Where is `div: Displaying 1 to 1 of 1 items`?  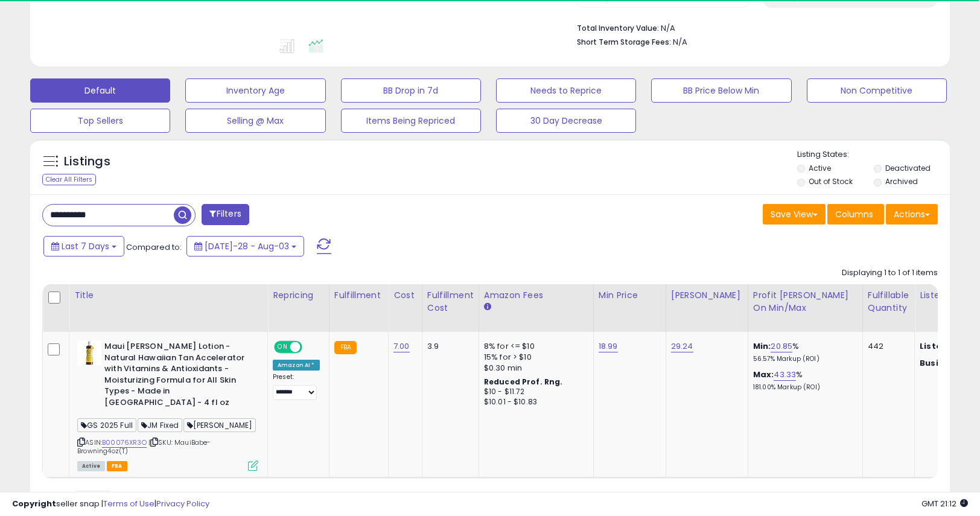 div: Displaying 1 to 1 of 1 items is located at coordinates (890, 273).